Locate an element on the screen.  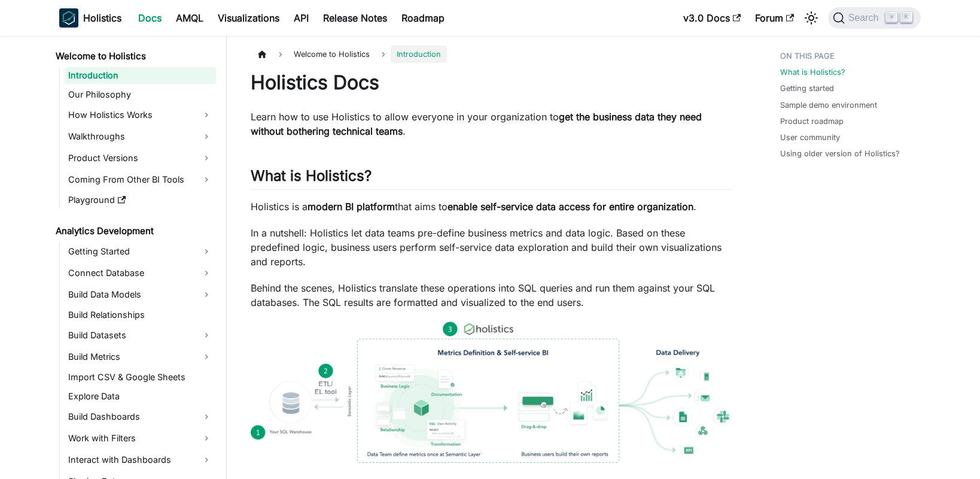
a: Build Data Models is located at coordinates (140, 295).